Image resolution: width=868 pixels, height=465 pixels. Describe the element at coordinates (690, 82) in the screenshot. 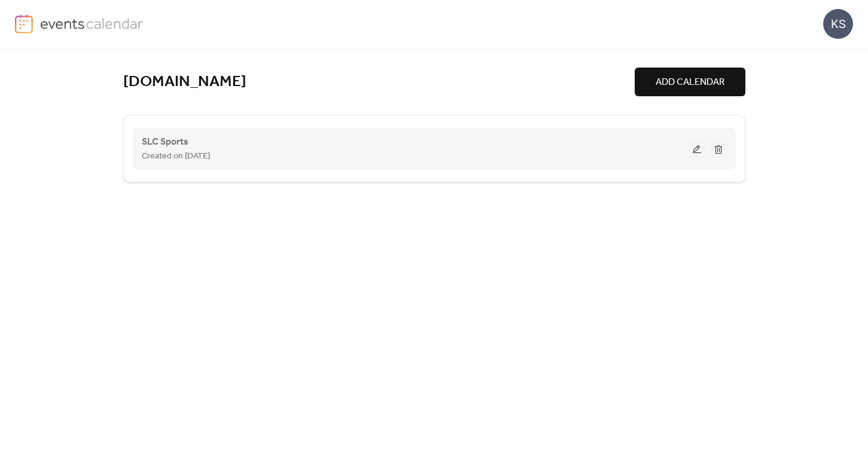

I see `span: ADD CALENDAR` at that location.